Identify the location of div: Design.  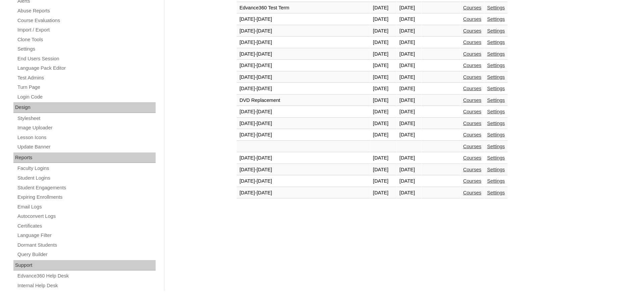
(85, 108).